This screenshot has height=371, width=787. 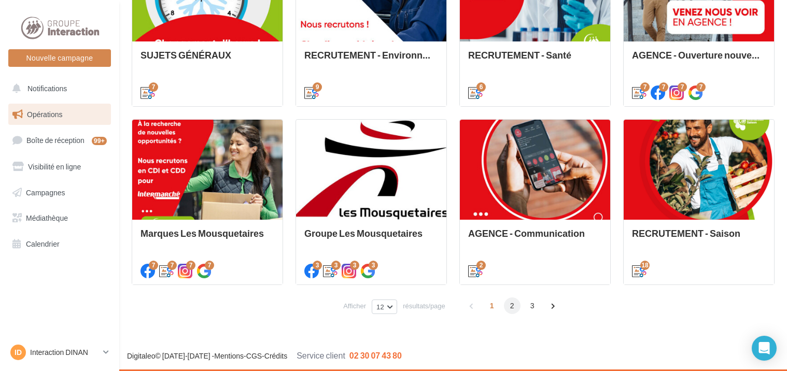 I want to click on p: Interaction DINAN, so click(x=64, y=352).